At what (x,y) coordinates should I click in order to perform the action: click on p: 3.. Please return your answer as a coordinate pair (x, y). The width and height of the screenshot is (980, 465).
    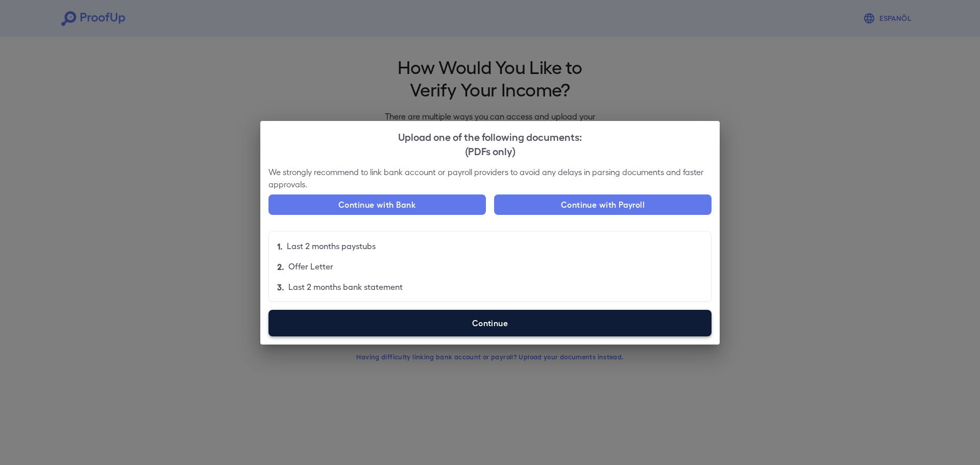
    Looking at the image, I should click on (281, 287).